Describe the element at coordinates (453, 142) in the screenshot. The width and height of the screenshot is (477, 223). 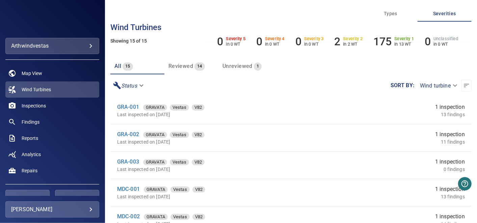
I see `p: 11 findings` at that location.